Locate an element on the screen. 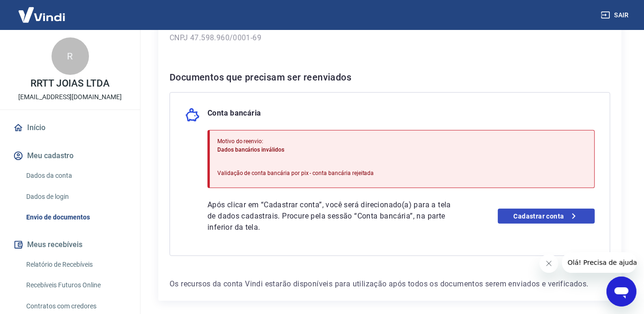 The image size is (644, 314). a: Dados de login is located at coordinates (75, 197).